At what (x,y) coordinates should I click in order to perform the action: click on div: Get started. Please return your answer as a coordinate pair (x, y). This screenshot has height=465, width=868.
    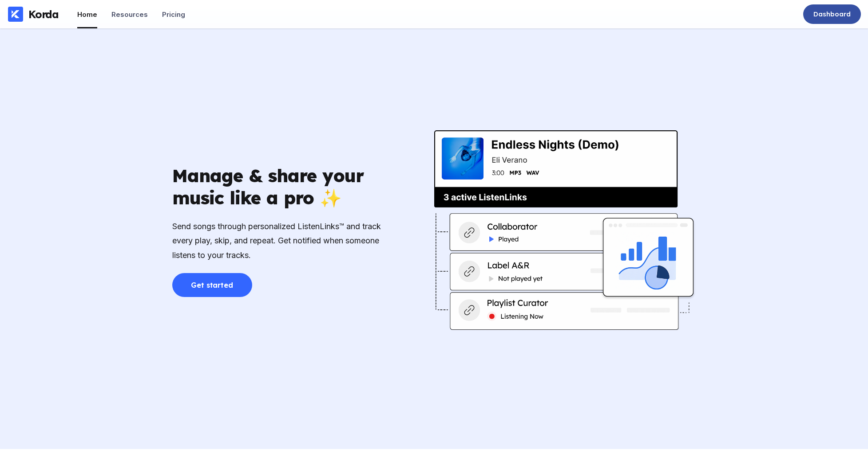
    Looking at the image, I should click on (212, 285).